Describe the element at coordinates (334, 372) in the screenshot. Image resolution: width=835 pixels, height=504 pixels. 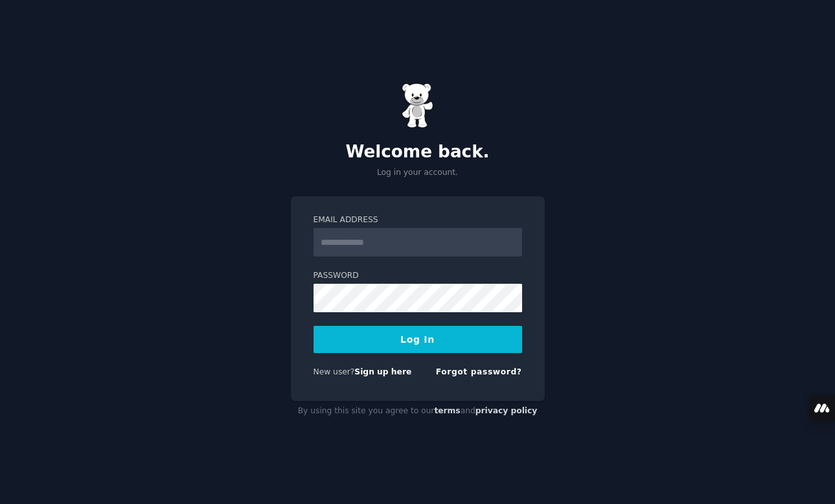
I see `span: New user?` at that location.